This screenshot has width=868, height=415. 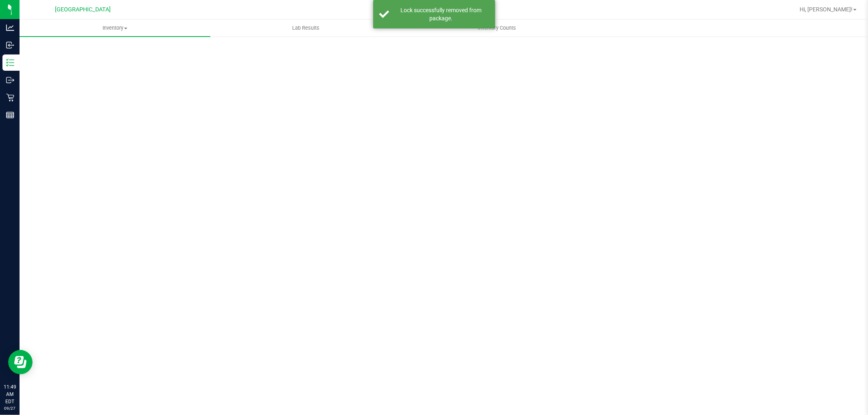 What do you see at coordinates (10, 62) in the screenshot?
I see `inline-svg: Inventory` at bounding box center [10, 62].